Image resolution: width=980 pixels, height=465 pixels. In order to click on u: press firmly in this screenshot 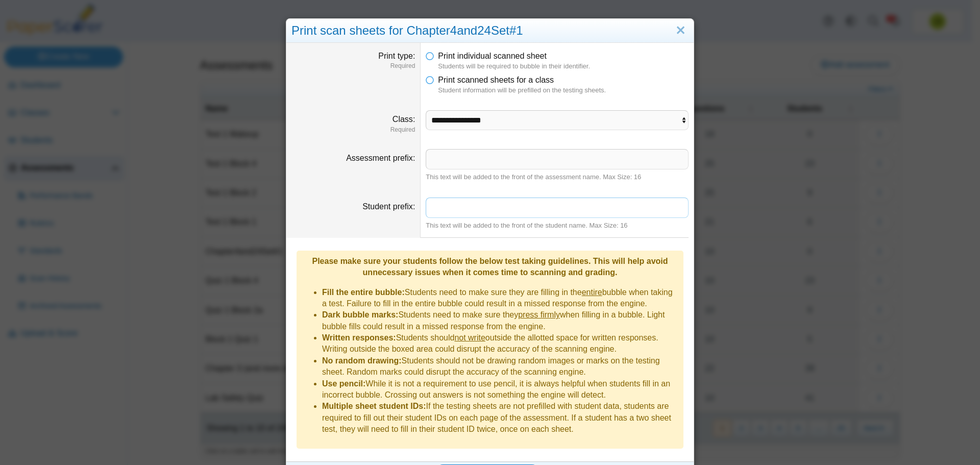, I will do `click(539, 314)`.